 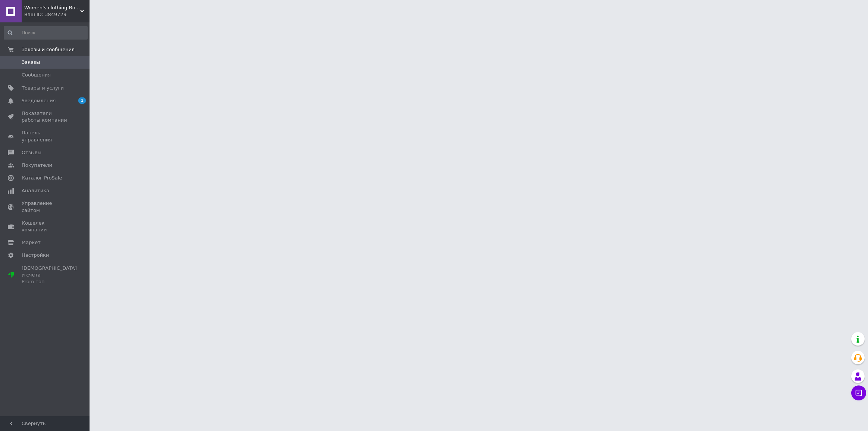 What do you see at coordinates (46, 117) in the screenshot?
I see `span: Показатели работы компании` at bounding box center [46, 117].